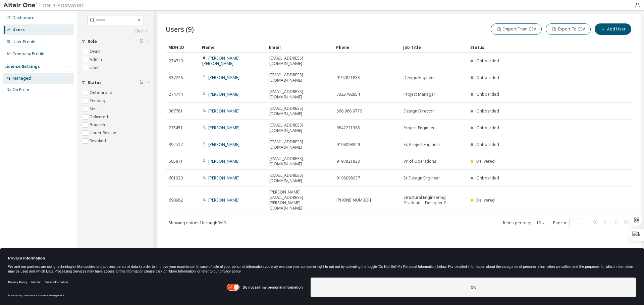  What do you see at coordinates (21, 78) in the screenshot?
I see `div: Managed` at bounding box center [21, 78].